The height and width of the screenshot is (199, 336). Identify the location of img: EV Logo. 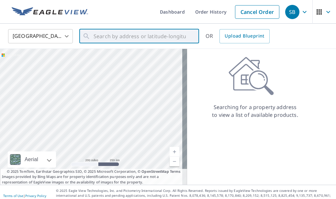
(50, 12).